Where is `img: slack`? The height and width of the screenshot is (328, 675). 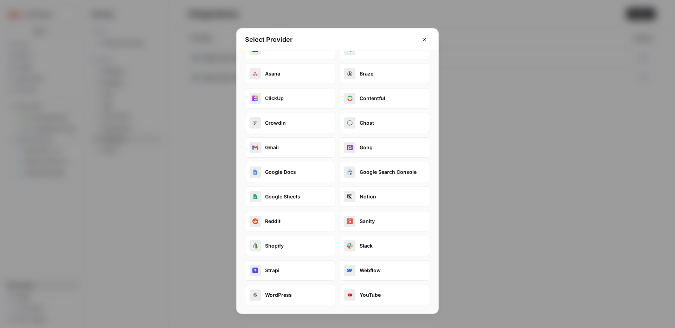
img: slack is located at coordinates (350, 246).